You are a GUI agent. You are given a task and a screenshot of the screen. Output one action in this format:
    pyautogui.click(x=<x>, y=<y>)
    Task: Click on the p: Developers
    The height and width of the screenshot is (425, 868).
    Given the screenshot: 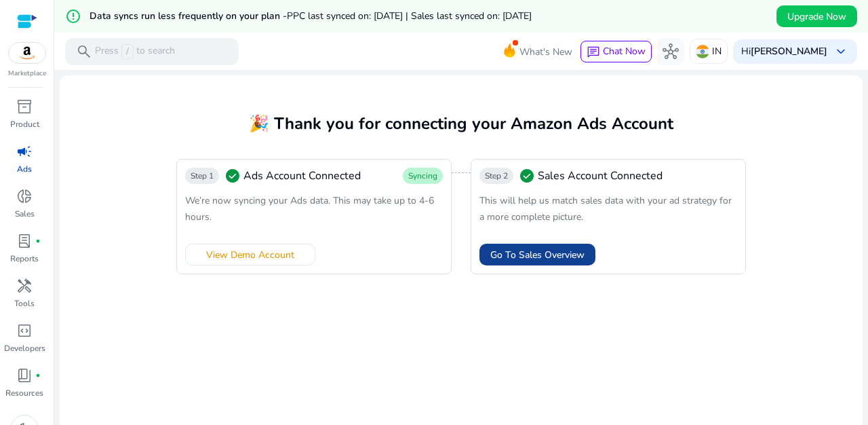 What is the action you would take?
    pyautogui.click(x=25, y=348)
    